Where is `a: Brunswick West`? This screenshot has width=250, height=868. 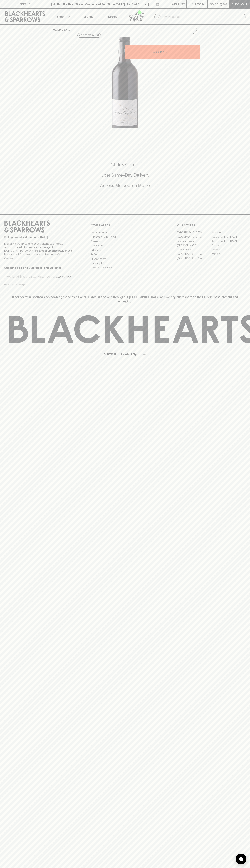 a: Brunswick West is located at coordinates (194, 241).